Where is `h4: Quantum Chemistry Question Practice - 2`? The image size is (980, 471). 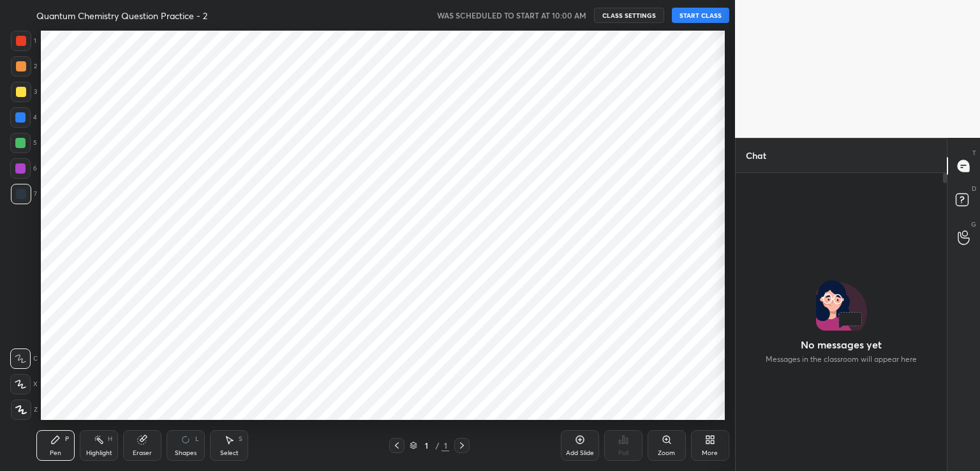 h4: Quantum Chemistry Question Practice - 2 is located at coordinates (122, 15).